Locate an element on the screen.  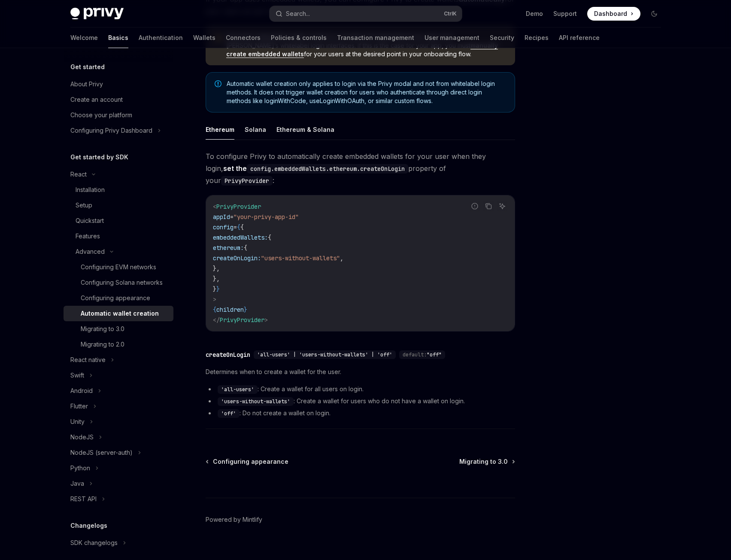
div: Swift is located at coordinates (77, 375).